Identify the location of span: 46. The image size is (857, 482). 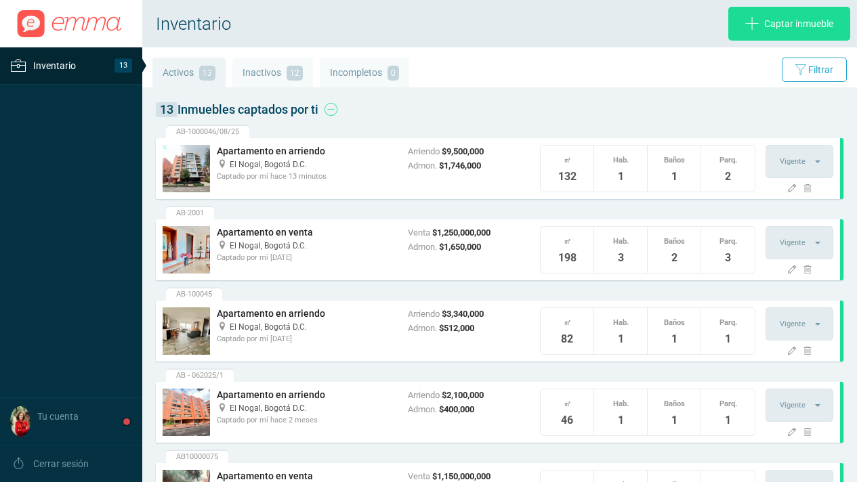
(567, 421).